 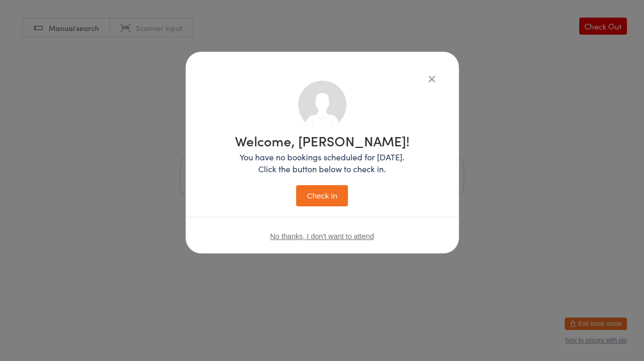 What do you see at coordinates (322, 105) in the screenshot?
I see `img: no_photo.png` at bounding box center [322, 105].